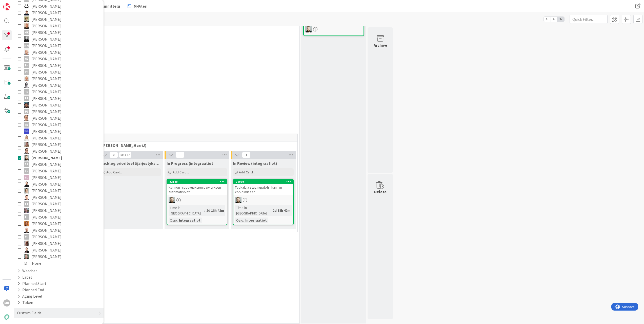 This screenshot has height=324, width=644. Describe the element at coordinates (27, 257) in the screenshot. I see `img: VP` at that location.